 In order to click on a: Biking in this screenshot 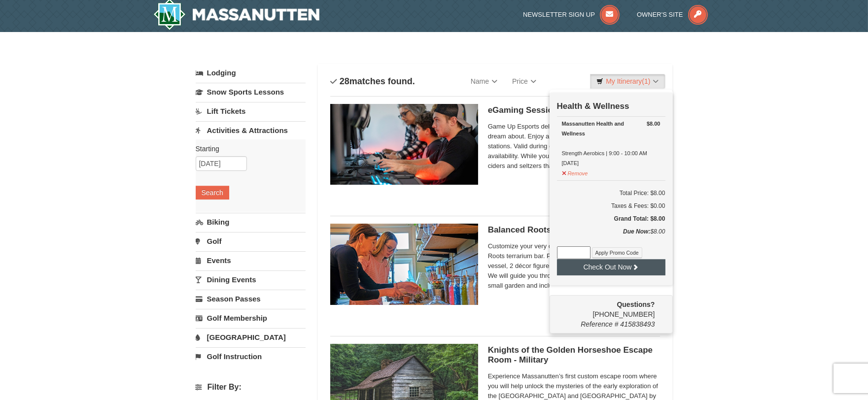, I will do `click(251, 222)`.